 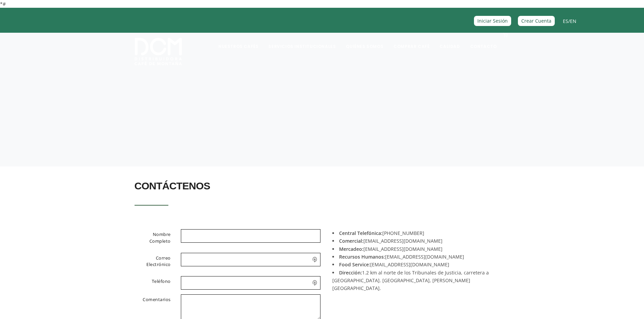 I want to click on label: Comentarios, so click(x=151, y=307).